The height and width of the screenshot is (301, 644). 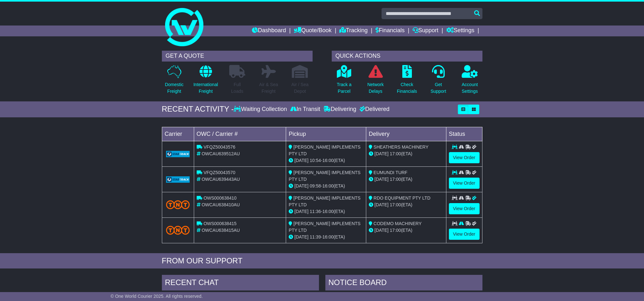 What do you see at coordinates (375, 88) in the screenshot?
I see `p: Network Delays` at bounding box center [375, 88].